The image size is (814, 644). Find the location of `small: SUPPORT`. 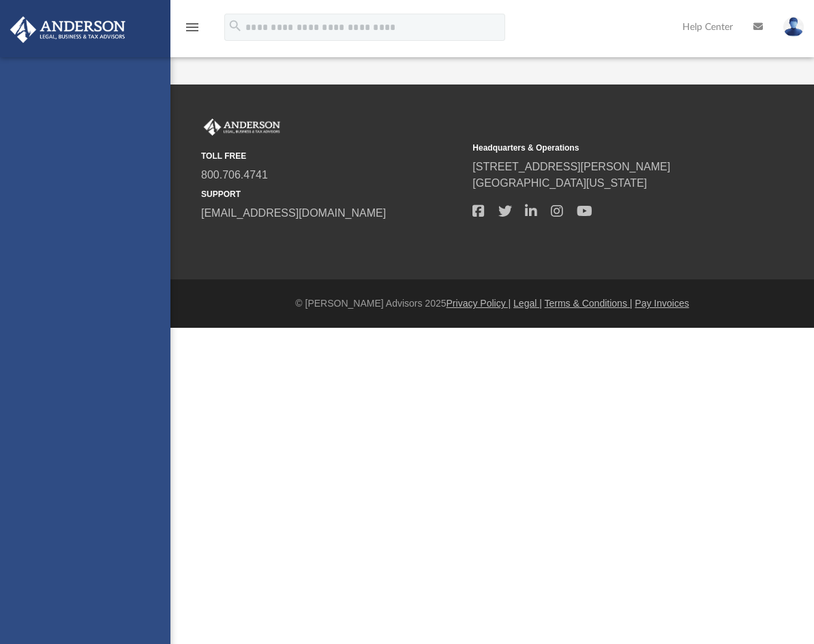

small: SUPPORT is located at coordinates (332, 194).